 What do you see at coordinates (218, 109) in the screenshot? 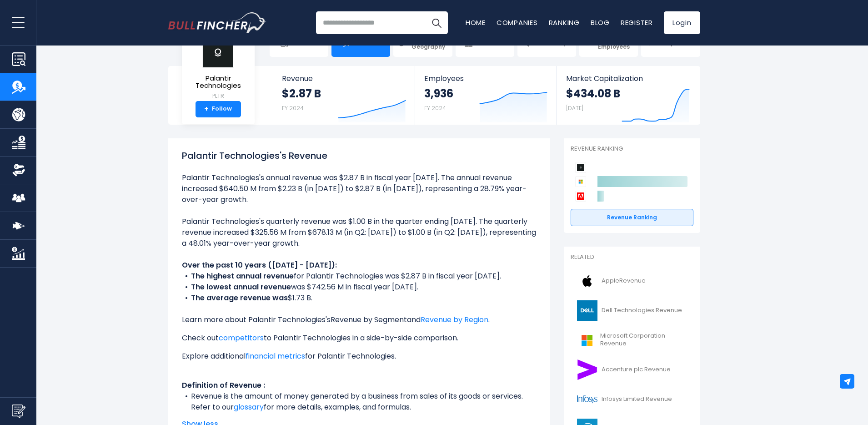
I see `a: +Follow` at bounding box center [218, 109].